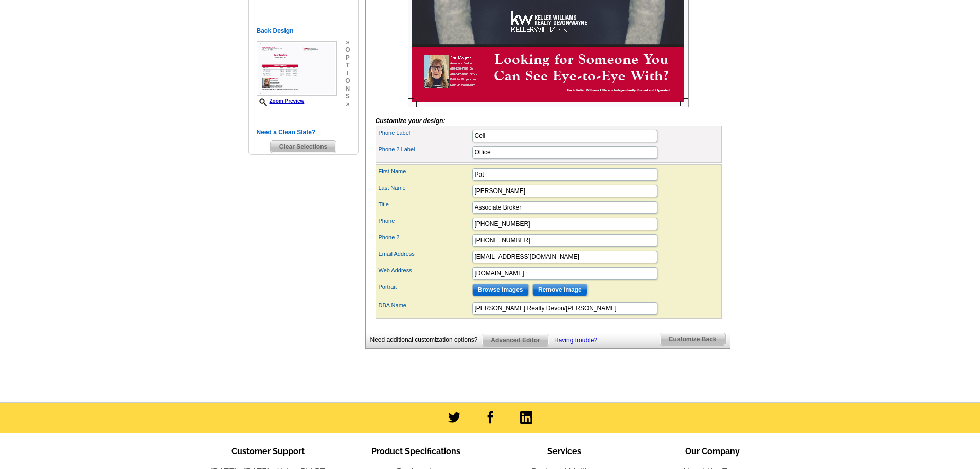 This screenshot has width=980, height=469. What do you see at coordinates (347, 66) in the screenshot?
I see `span: t` at bounding box center [347, 66].